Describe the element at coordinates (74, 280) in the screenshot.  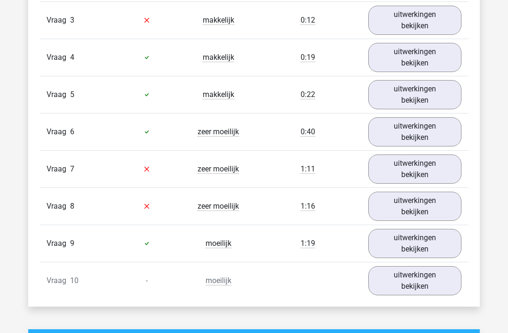
I see `span: 10` at that location.